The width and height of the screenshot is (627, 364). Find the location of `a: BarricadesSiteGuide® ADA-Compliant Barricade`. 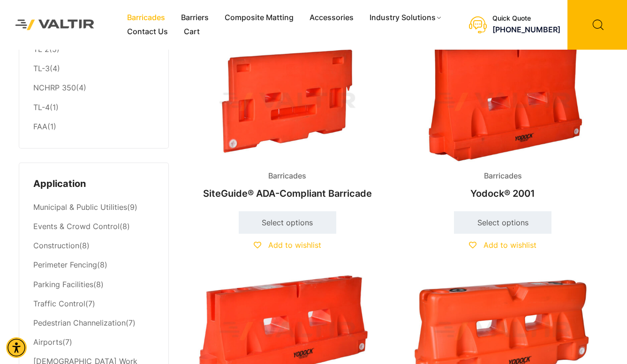

a: BarricadesSiteGuide® ADA-Compliant Barricade is located at coordinates (287, 123).